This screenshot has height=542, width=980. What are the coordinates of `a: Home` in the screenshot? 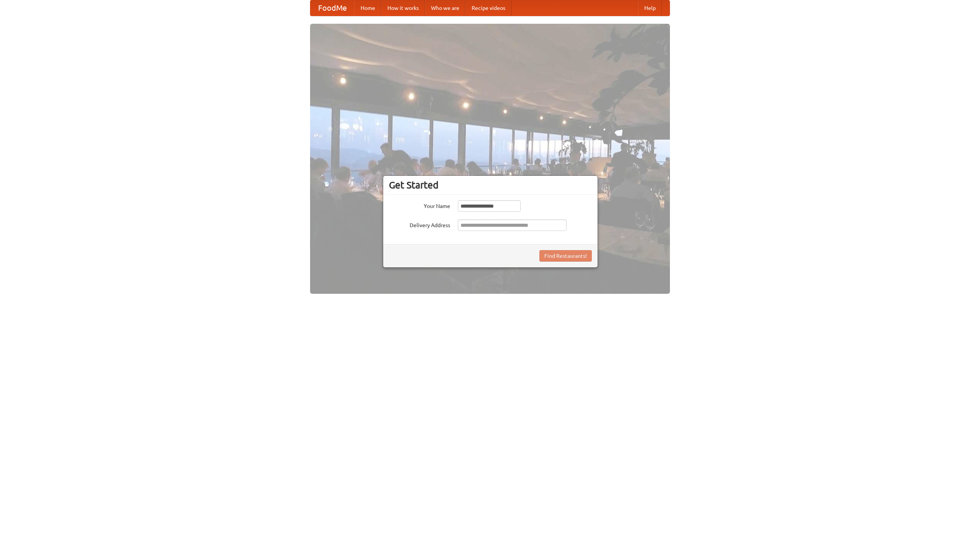 It's located at (368, 8).